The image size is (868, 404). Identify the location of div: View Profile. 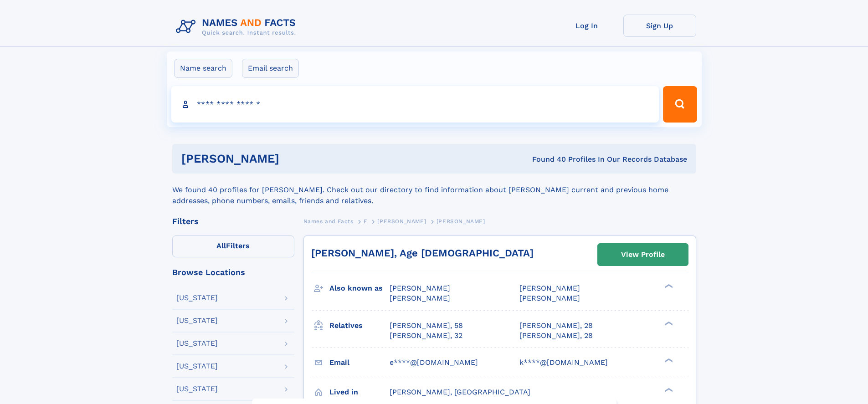
(643, 255).